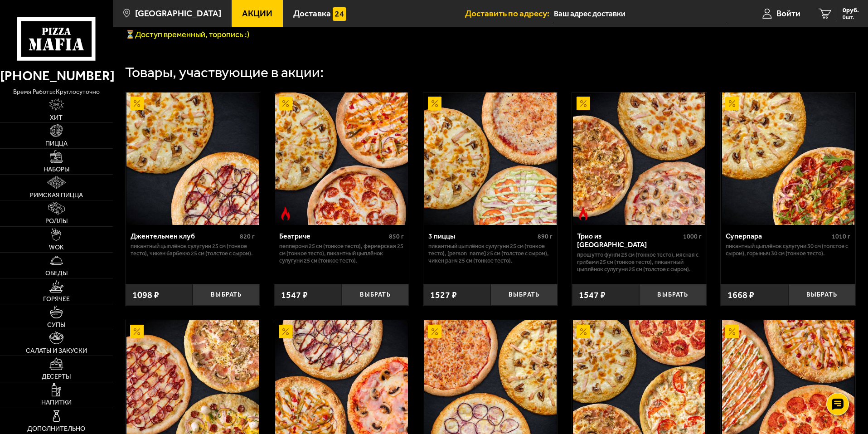 The image size is (868, 434). What do you see at coordinates (56, 429) in the screenshot?
I see `span: Дополнительно` at bounding box center [56, 429].